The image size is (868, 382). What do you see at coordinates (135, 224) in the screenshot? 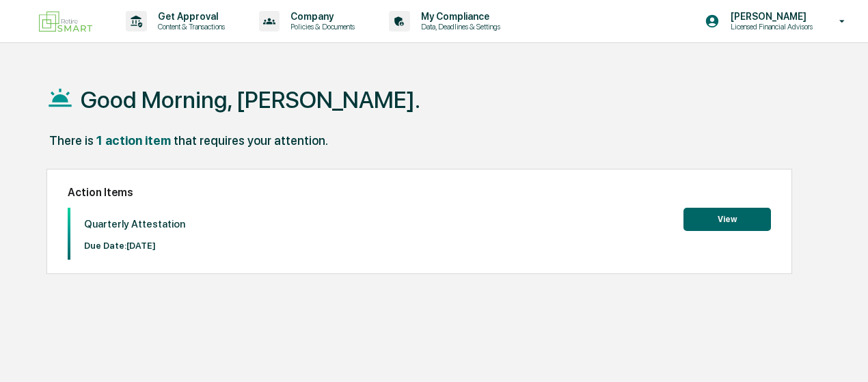
I see `p: Quarterly Attestation` at bounding box center [135, 224].